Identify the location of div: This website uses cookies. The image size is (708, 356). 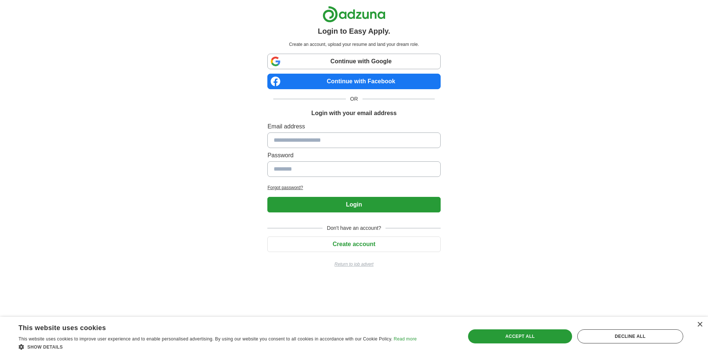
(208, 327).